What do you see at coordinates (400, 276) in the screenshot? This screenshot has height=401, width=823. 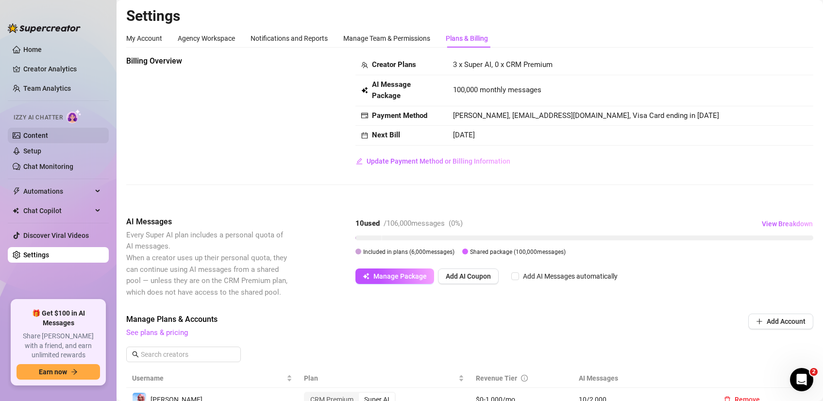 I see `span: Manage Package` at bounding box center [400, 276].